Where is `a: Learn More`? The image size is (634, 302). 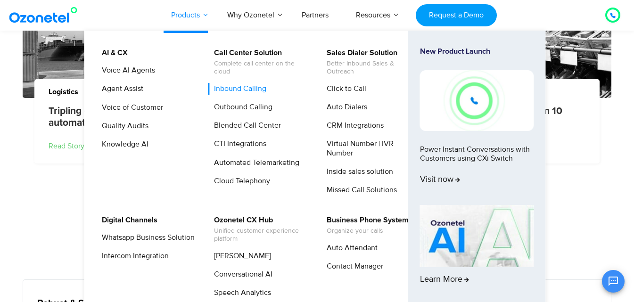
a: Learn More is located at coordinates (477, 253).